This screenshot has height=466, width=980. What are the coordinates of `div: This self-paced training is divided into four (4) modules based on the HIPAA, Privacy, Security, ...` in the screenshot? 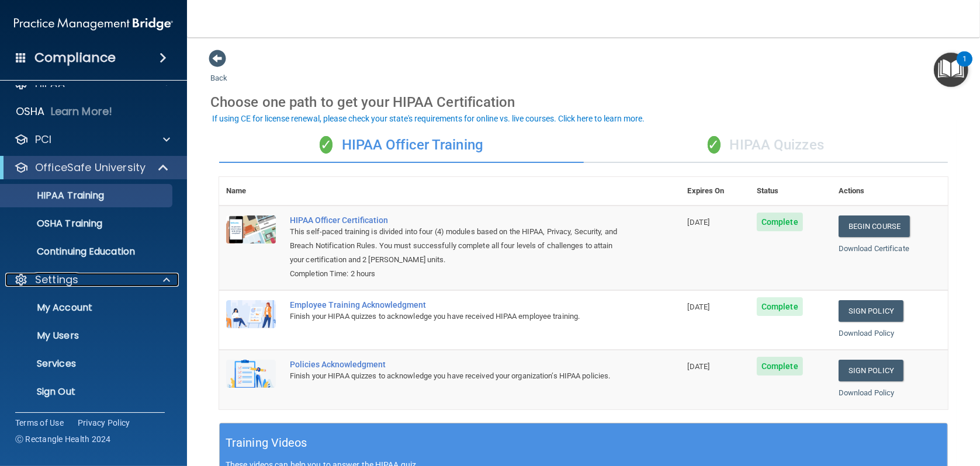 It's located at (456, 246).